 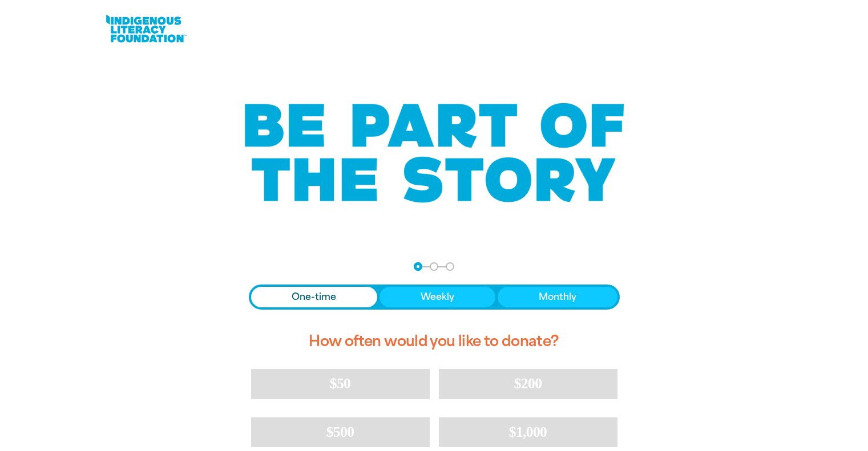 What do you see at coordinates (528, 383) in the screenshot?
I see `span: $200` at bounding box center [528, 383].